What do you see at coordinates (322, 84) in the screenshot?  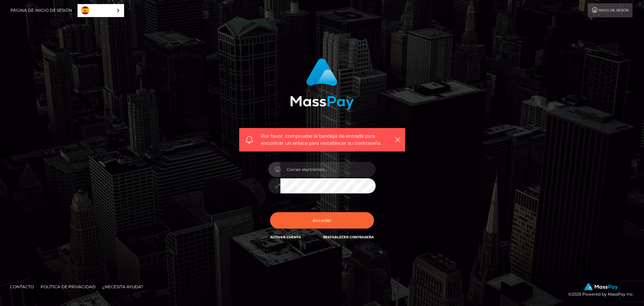 I see `img: MassPay Login` at bounding box center [322, 84].